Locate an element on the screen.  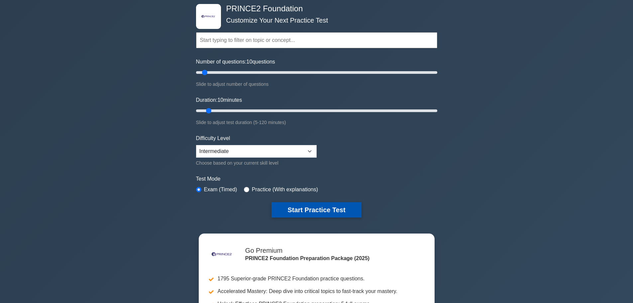
label: Duration: minutes is located at coordinates (219, 100).